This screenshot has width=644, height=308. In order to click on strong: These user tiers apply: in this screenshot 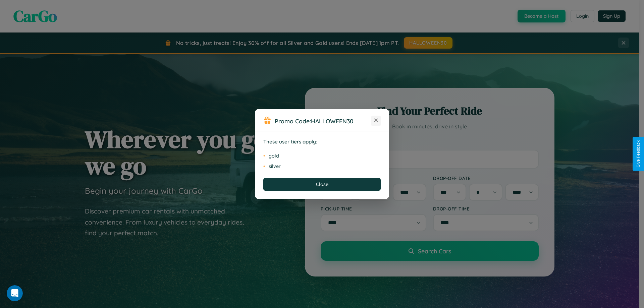, I will do `click(290, 141)`.